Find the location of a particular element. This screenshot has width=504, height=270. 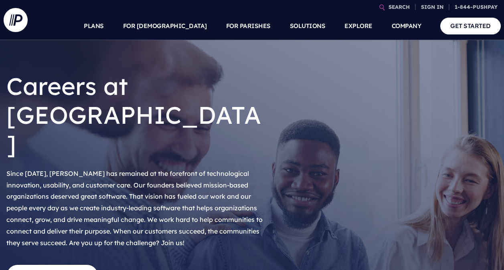

a: SOLUTIONS is located at coordinates (307, 26).